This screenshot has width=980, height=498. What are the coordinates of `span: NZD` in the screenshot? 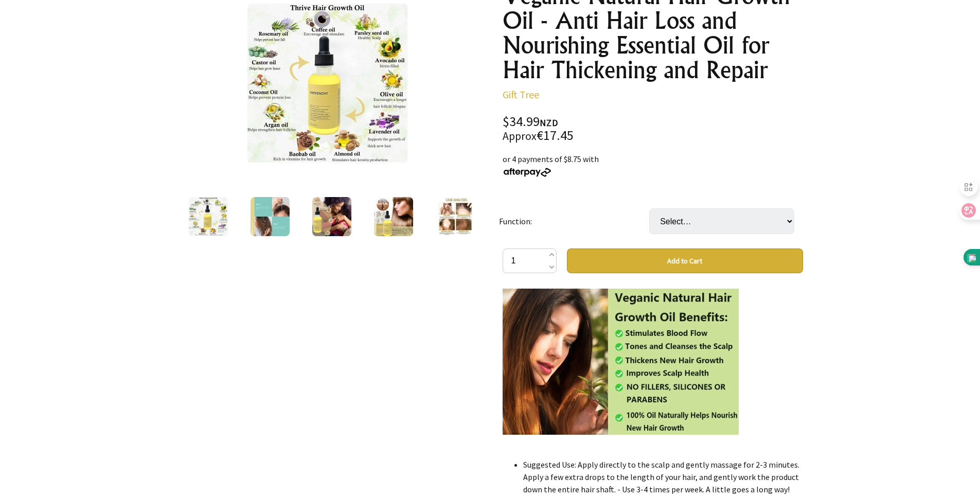 It's located at (549, 123).